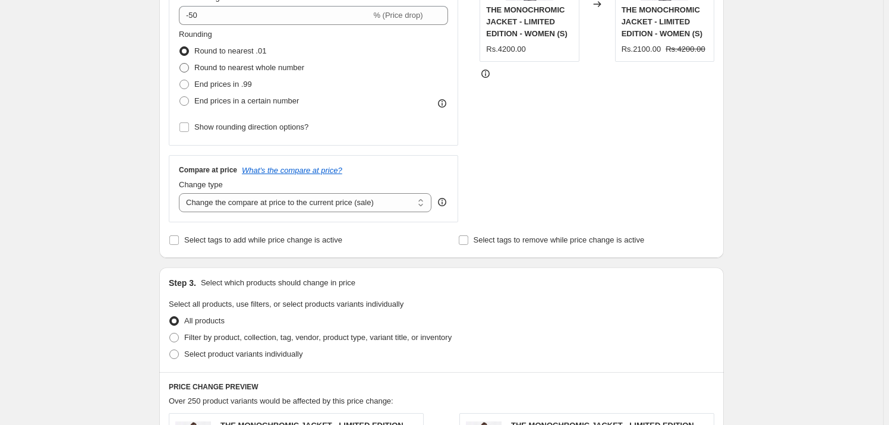 Image resolution: width=889 pixels, height=425 pixels. I want to click on h6: PRICE CHANGE PREVIEW, so click(441, 387).